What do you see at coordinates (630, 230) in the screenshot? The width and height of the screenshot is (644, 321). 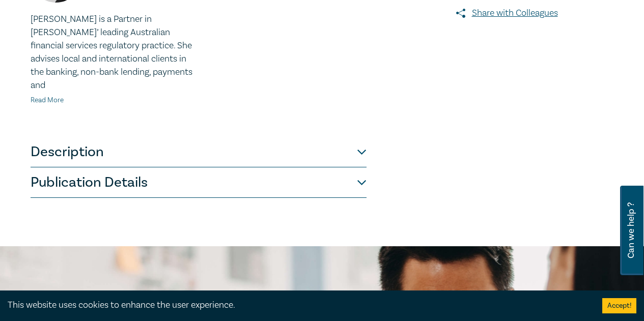 I see `span: Can we help ?` at bounding box center [630, 230].